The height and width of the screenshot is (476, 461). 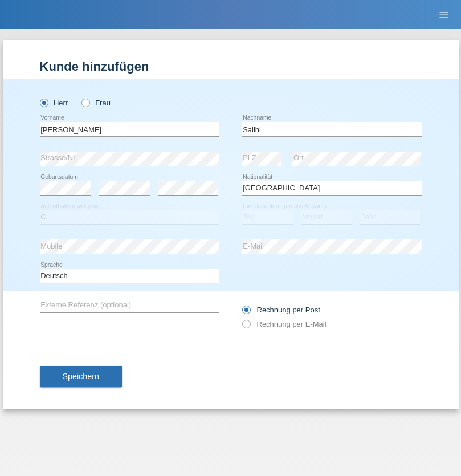 What do you see at coordinates (44, 102) in the screenshot?
I see `input: Herr` at bounding box center [44, 102].